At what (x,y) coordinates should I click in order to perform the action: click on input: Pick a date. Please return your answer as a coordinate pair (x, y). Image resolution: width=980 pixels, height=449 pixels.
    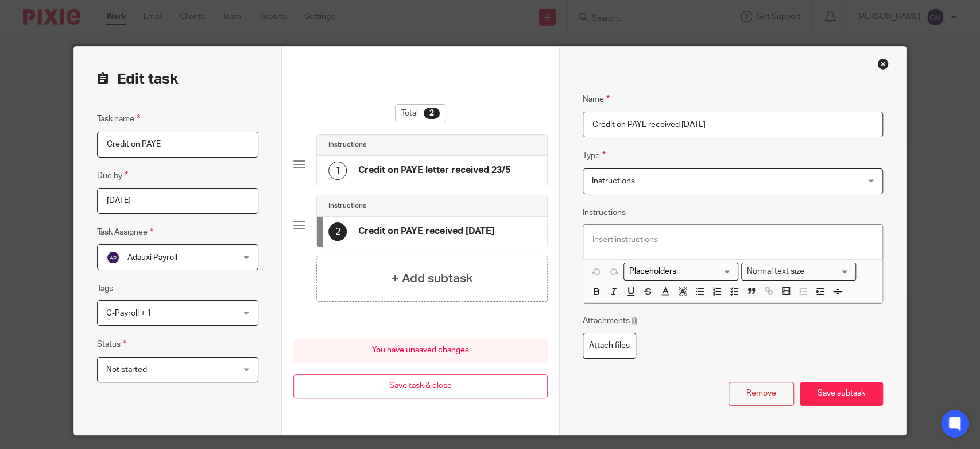
    Looking at the image, I should click on (177, 200).